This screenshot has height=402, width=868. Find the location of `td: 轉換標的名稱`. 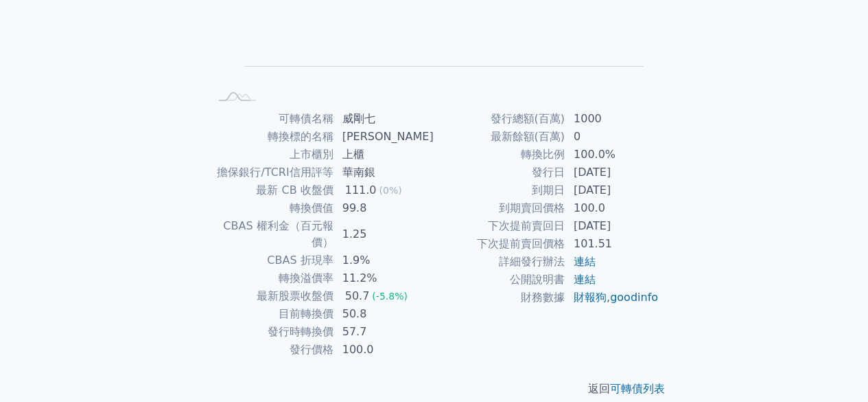

td: 轉換標的名稱 is located at coordinates (272, 137).